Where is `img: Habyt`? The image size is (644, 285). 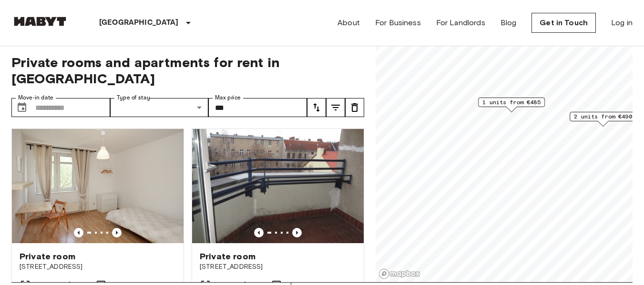
img: Habyt is located at coordinates (40, 21).